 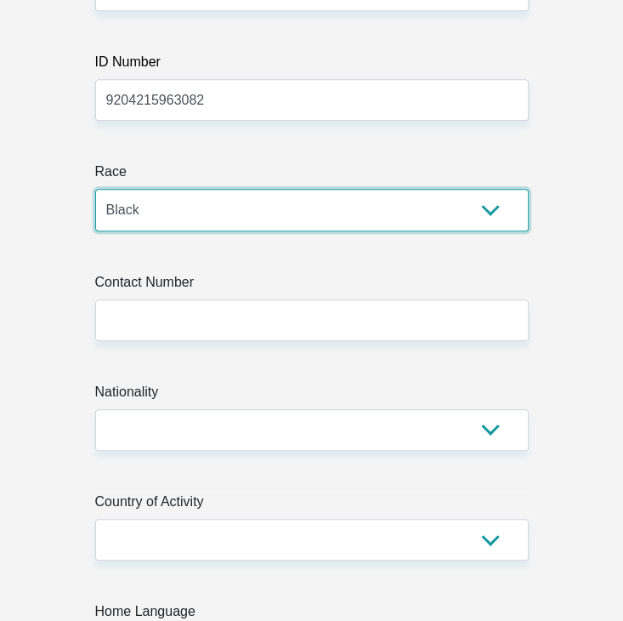 What do you see at coordinates (312, 99) in the screenshot?
I see `input: ID Number` at bounding box center [312, 99].